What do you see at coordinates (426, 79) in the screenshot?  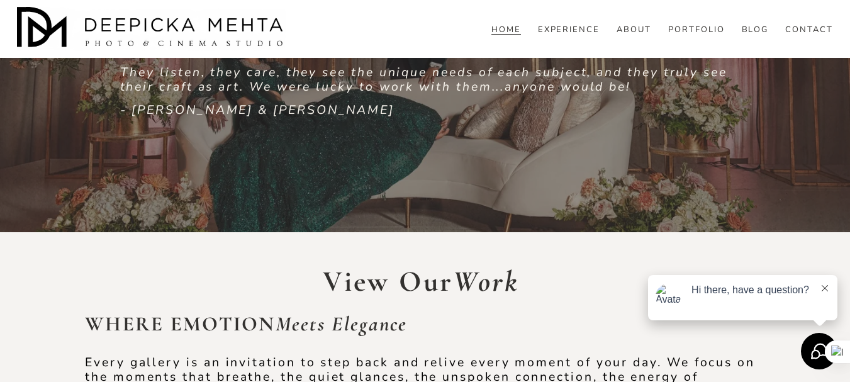 I see `em: They listen, they care, they see the unique needs of each subject, and they truly see their craft...` at bounding box center [426, 79].